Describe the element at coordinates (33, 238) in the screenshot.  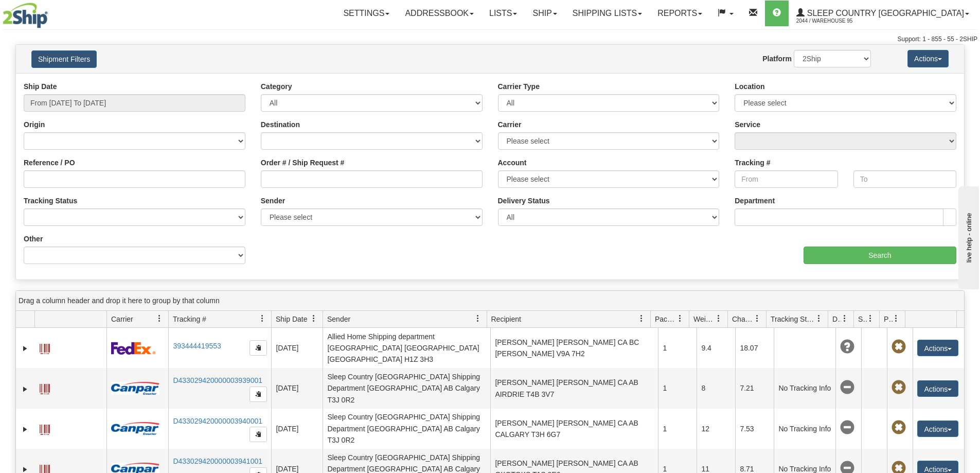
I see `label: Other` at that location.